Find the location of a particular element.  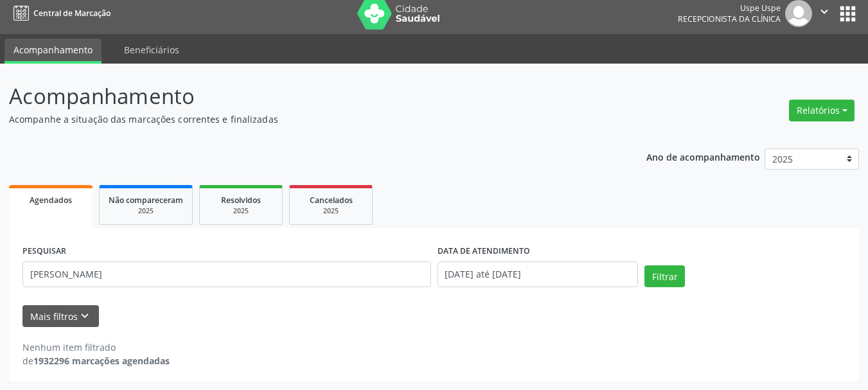

button: Mais filtroskeyboard_arrow_down is located at coordinates (60, 316).